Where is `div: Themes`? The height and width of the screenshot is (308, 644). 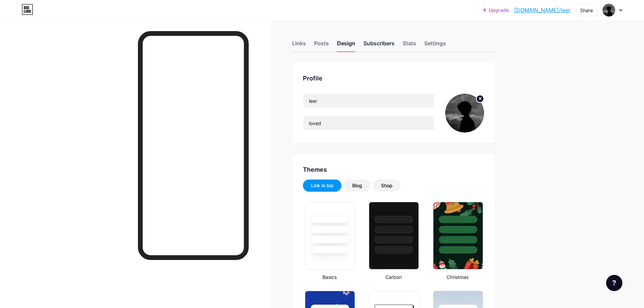
div: Themes is located at coordinates (394, 170).